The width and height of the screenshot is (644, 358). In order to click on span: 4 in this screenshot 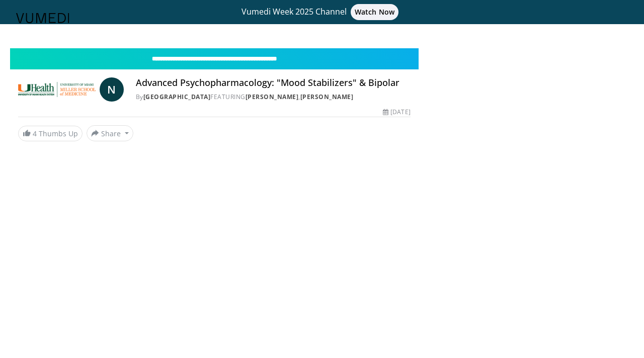, I will do `click(35, 133)`.